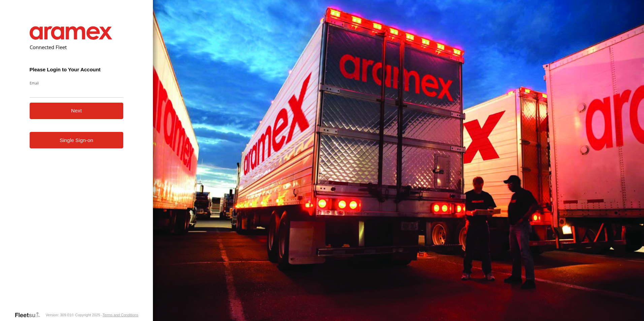  Describe the element at coordinates (30, 315) in the screenshot. I see `a: Visit our Website` at that location.